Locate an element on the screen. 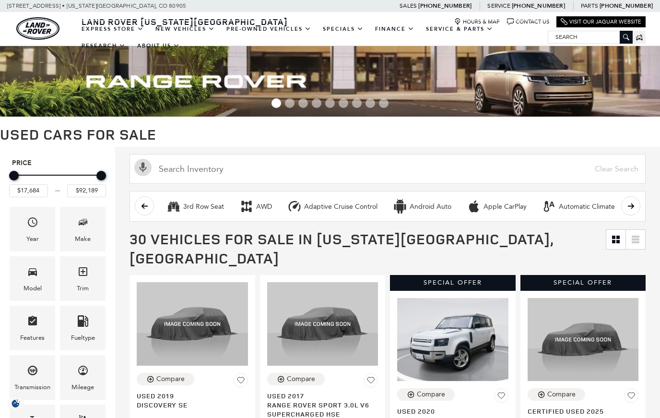 The height and width of the screenshot is (418, 660). a: Specials is located at coordinates (343, 29).